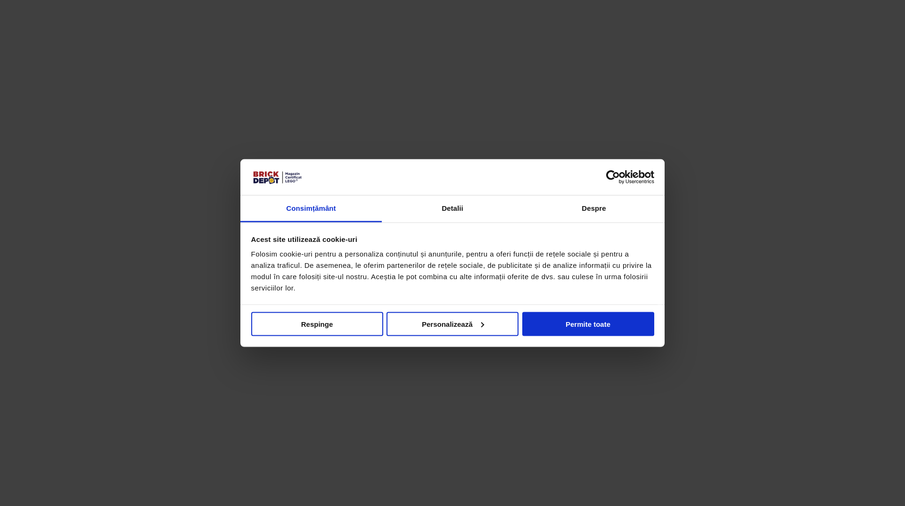 The image size is (905, 506). What do you see at coordinates (317, 323) in the screenshot?
I see `button: Respinge` at bounding box center [317, 323].